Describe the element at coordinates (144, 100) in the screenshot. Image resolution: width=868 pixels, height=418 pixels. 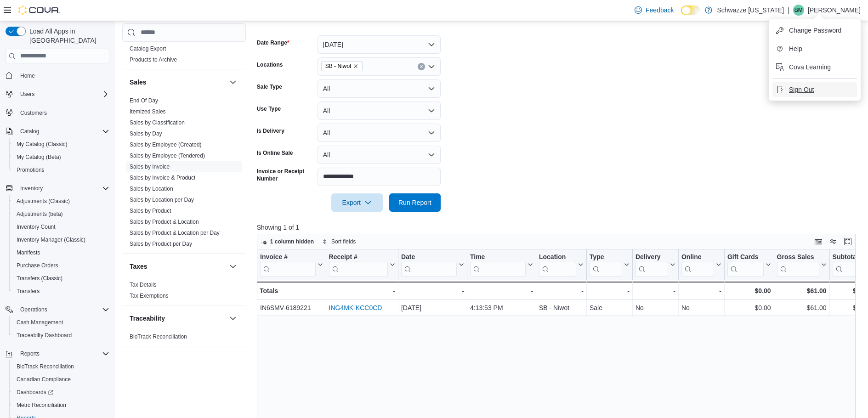
I see `a: End Of Day` at that location.